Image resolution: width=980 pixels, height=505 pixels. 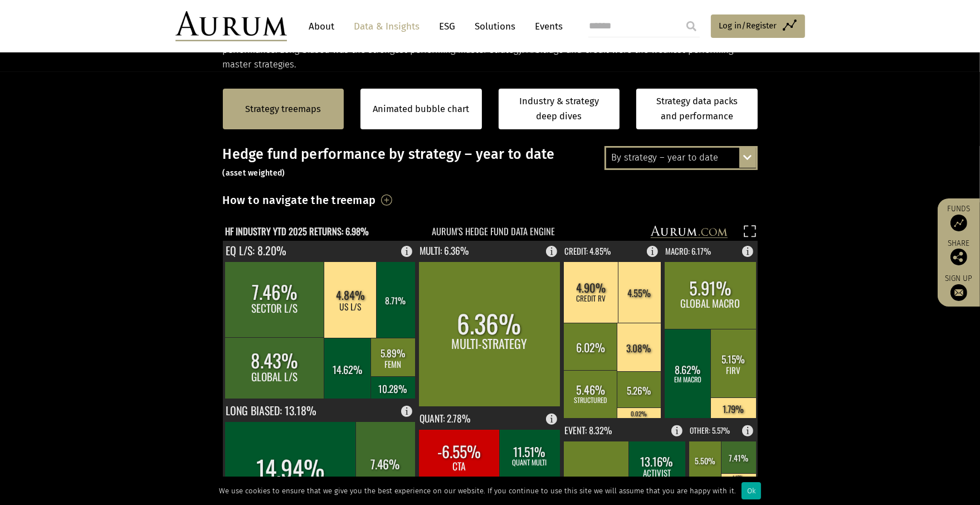 I want to click on a: Industry & strategy deep dives, so click(x=559, y=109).